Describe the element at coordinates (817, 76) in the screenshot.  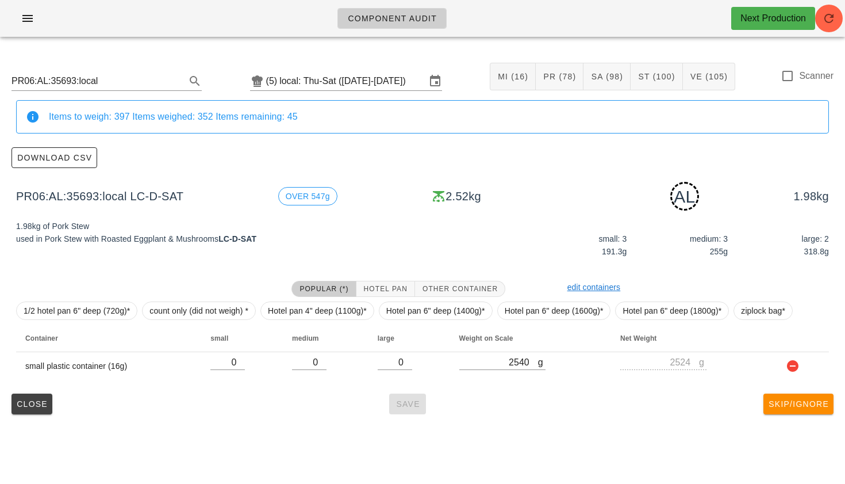
I see `label: Scanner` at that location.